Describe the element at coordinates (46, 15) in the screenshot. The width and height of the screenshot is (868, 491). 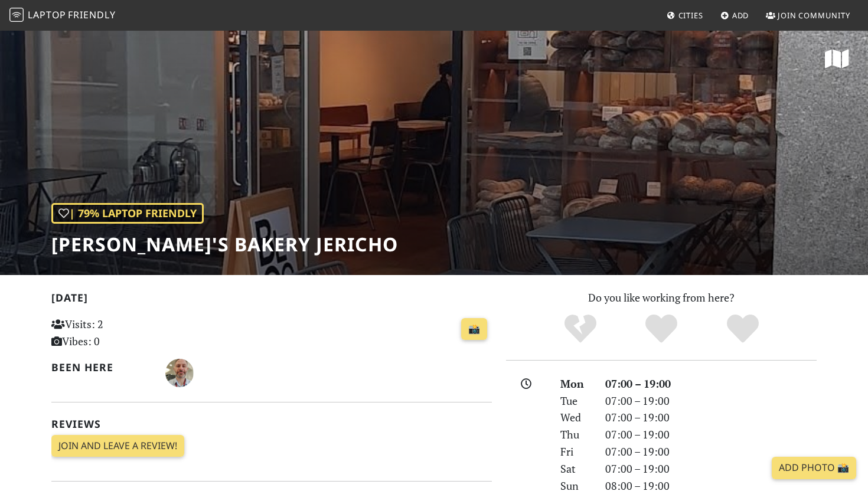
I see `span: Laptop` at that location.